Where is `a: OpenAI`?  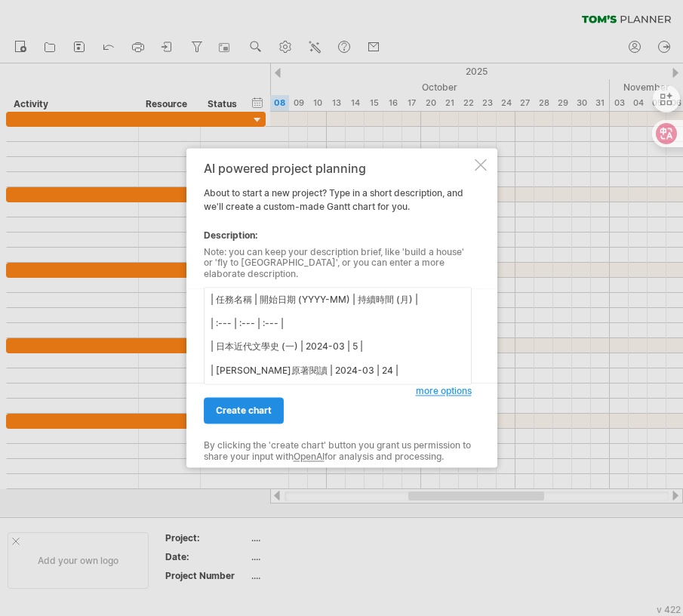 a: OpenAI is located at coordinates (309, 456).